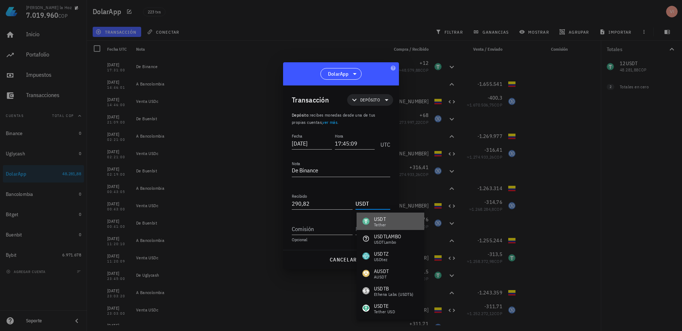 This screenshot has height=331, width=682. Describe the element at coordinates (381, 254) in the screenshot. I see `div: USDTZ` at that location.